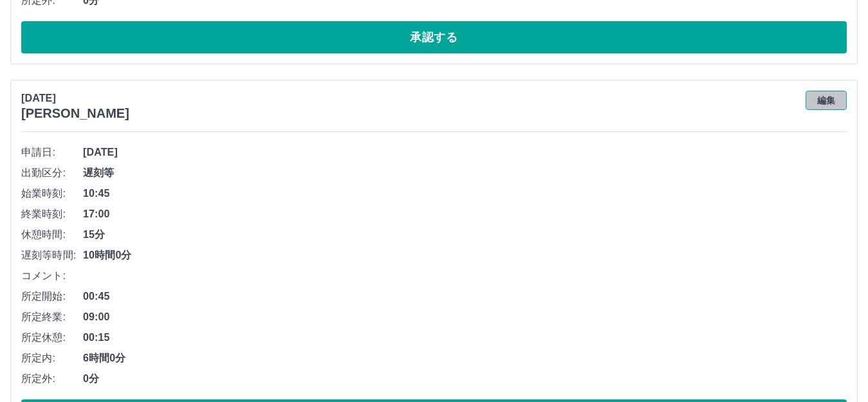 This screenshot has height=402, width=868. Describe the element at coordinates (52, 276) in the screenshot. I see `span: コメント:` at that location.